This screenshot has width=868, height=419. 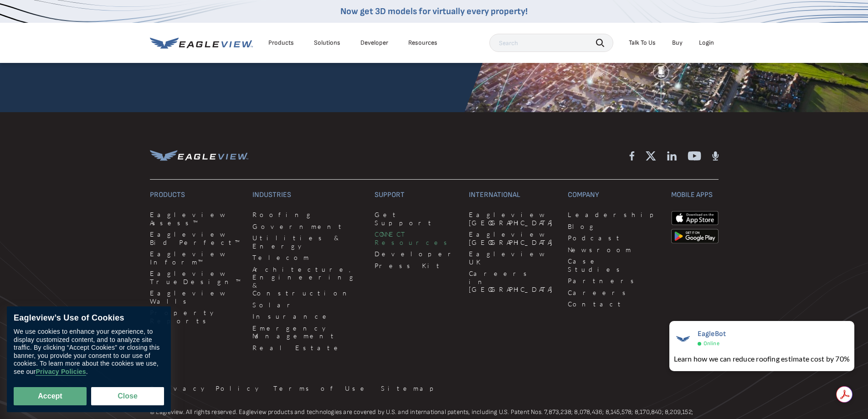 I want to click on a: Buy, so click(x=677, y=43).